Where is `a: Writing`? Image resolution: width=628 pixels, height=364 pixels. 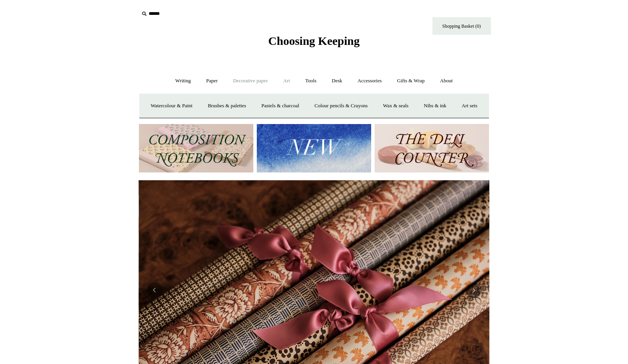
a: Writing is located at coordinates (183, 81).